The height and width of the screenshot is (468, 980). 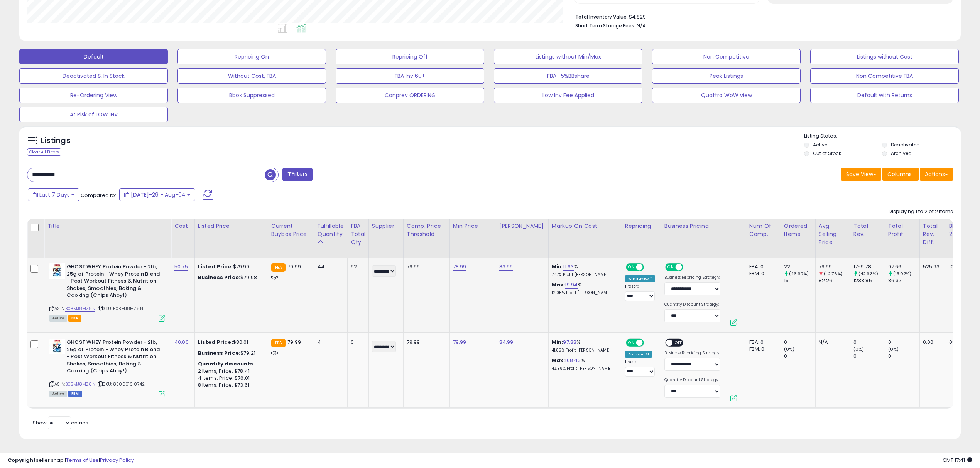 I want to click on div: Cost, so click(x=183, y=226).